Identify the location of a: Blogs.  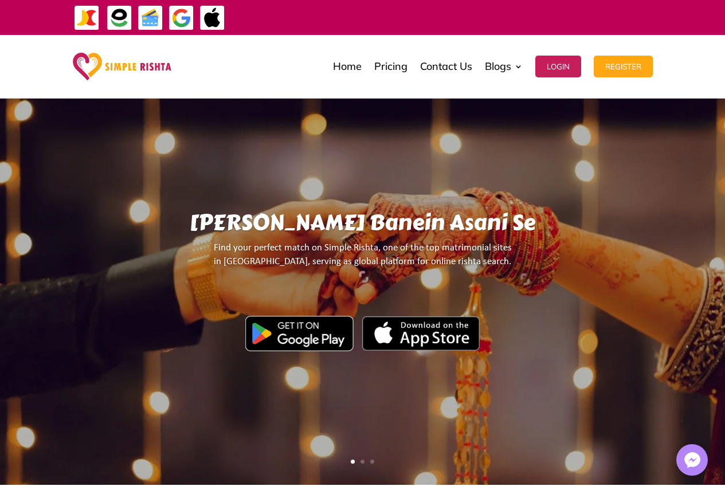
(504, 66).